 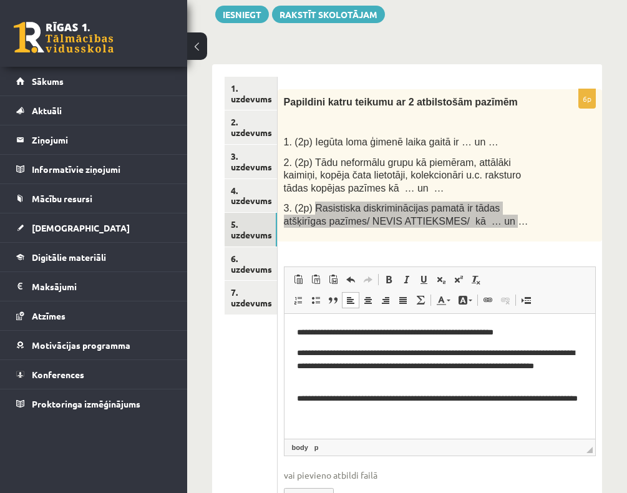 I want to click on legend: Ziņojumi, so click(x=102, y=140).